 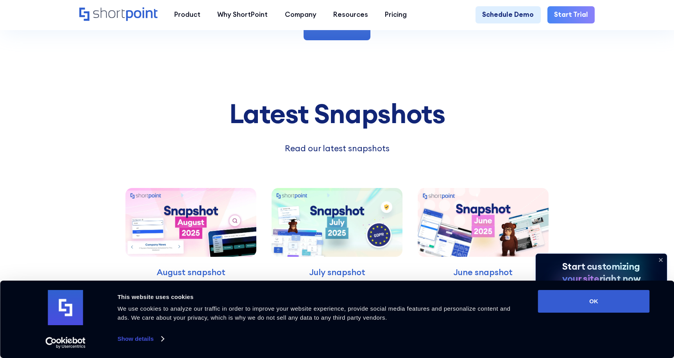 I want to click on a: Start Trial, so click(x=572, y=14).